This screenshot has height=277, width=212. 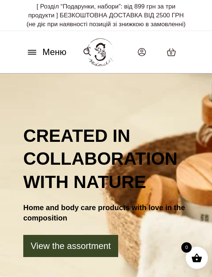 What do you see at coordinates (106, 159) in the screenshot?
I see `h1: Created in collaboration with nature` at bounding box center [106, 159].